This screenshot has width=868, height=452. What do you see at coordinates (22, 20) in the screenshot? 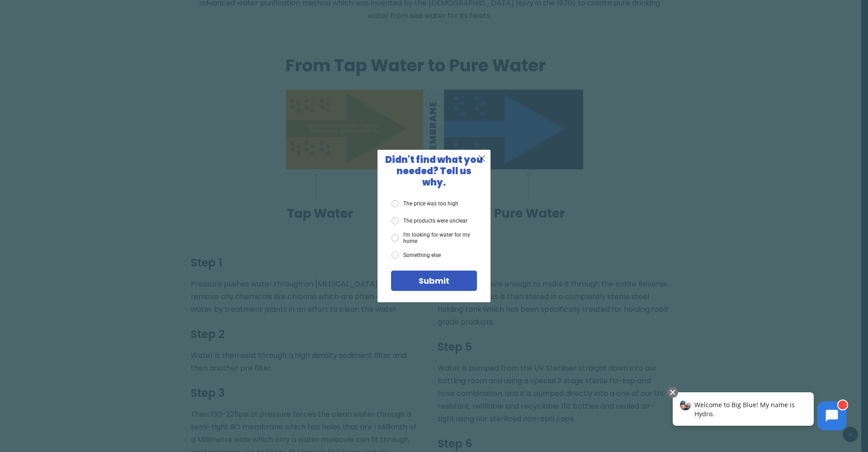
I see `img: Avatar` at bounding box center [22, 20].